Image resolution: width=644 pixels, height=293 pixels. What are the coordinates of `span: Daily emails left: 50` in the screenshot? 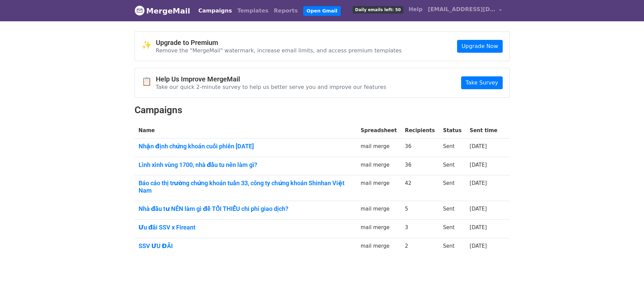 It's located at (378, 10).